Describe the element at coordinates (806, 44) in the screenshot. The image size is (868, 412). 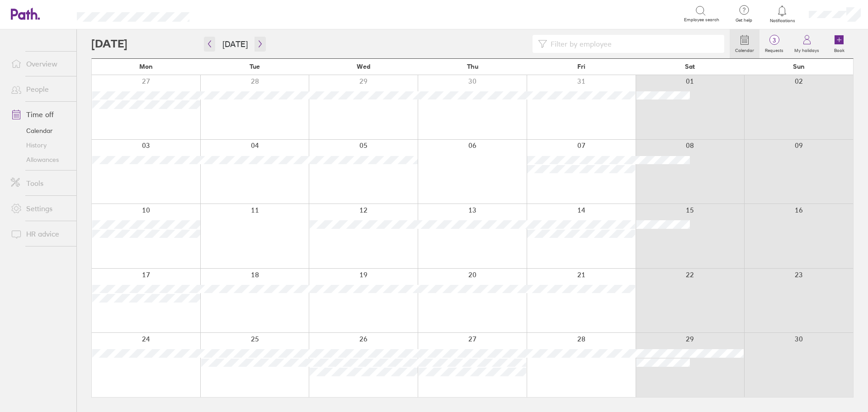
I see `a: My holidays` at that location.